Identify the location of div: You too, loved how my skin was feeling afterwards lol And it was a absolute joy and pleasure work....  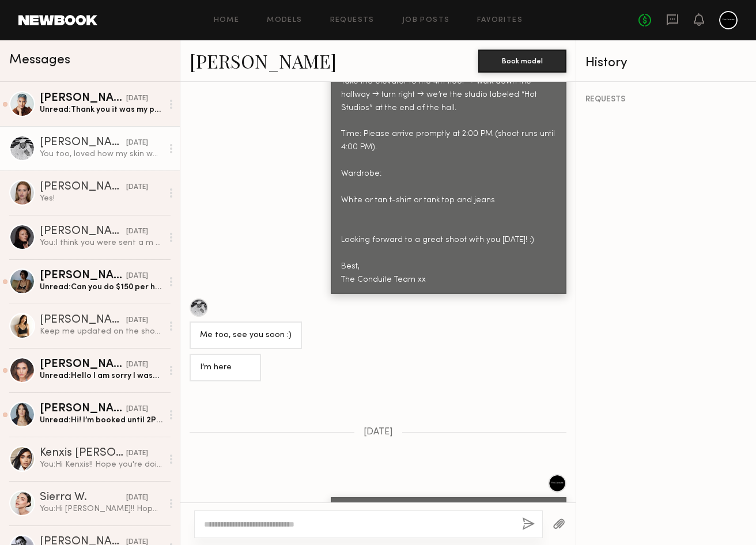
(101, 154).